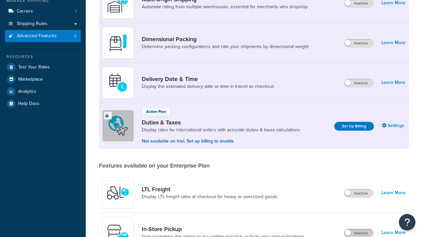 The height and width of the screenshot is (237, 422). What do you see at coordinates (354, 126) in the screenshot?
I see `a: Set Up Billing` at bounding box center [354, 126].